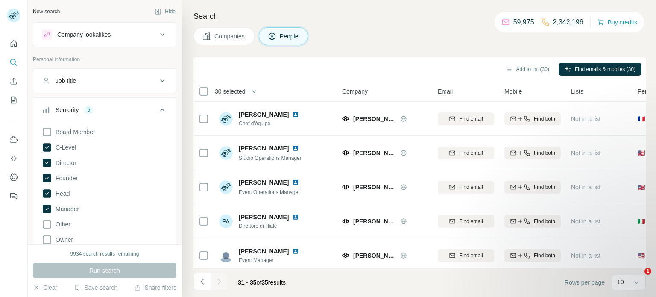 The image size is (656, 297). What do you see at coordinates (202, 281) in the screenshot?
I see `button: Navigate to previous page` at bounding box center [202, 281].